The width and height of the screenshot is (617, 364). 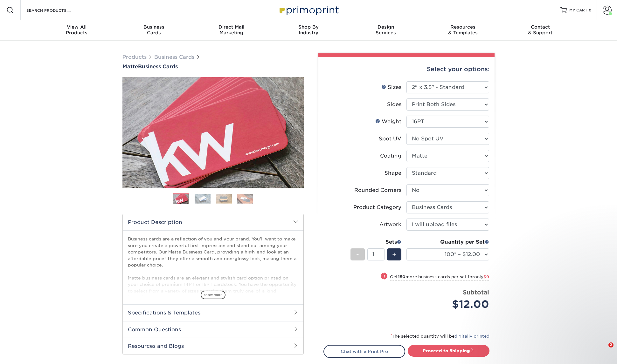 What do you see at coordinates (407, 69) in the screenshot?
I see `div: Select your options:` at bounding box center [407, 69].